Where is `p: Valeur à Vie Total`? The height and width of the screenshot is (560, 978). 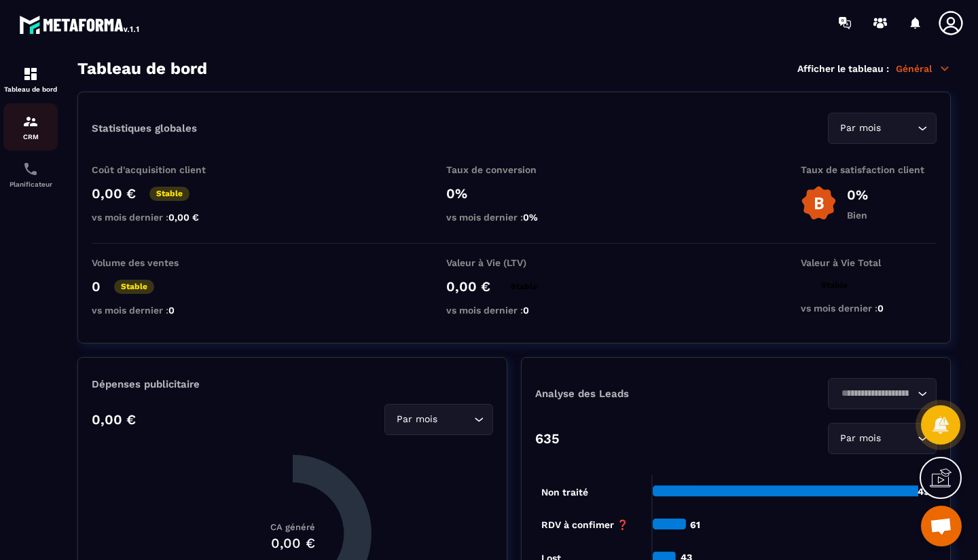 p: Valeur à Vie Total is located at coordinates (869, 262).